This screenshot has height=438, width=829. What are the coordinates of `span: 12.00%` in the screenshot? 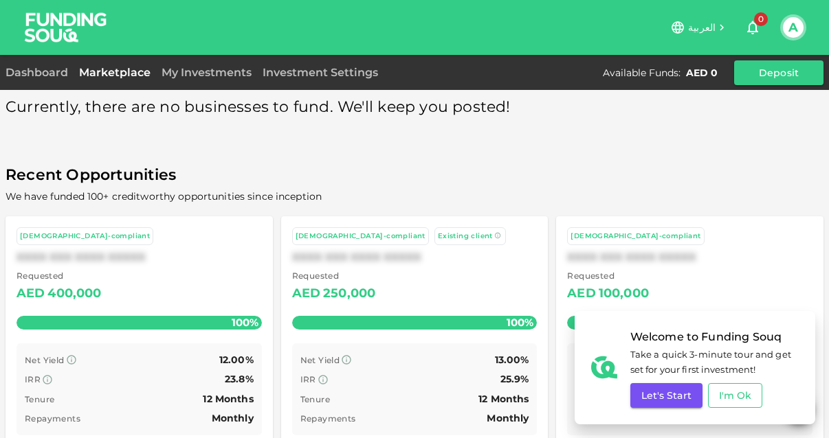 It's located at (236, 360).